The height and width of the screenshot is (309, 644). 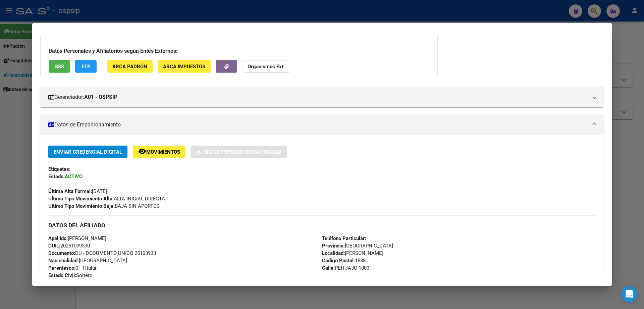 What do you see at coordinates (73, 176) in the screenshot?
I see `strong: ACTIVO` at bounding box center [73, 176].